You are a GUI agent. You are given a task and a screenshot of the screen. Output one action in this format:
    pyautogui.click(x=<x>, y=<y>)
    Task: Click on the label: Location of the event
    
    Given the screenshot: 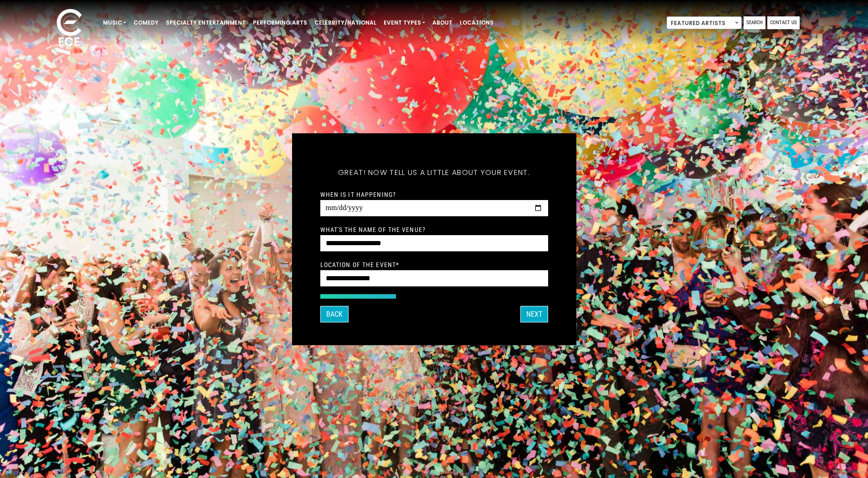 What is the action you would take?
    pyautogui.click(x=360, y=264)
    